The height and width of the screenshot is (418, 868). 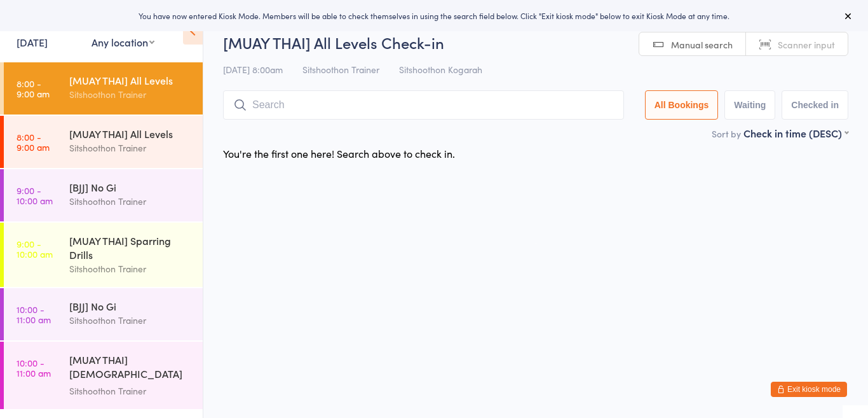 I want to click on button: Checked in, so click(x=815, y=105).